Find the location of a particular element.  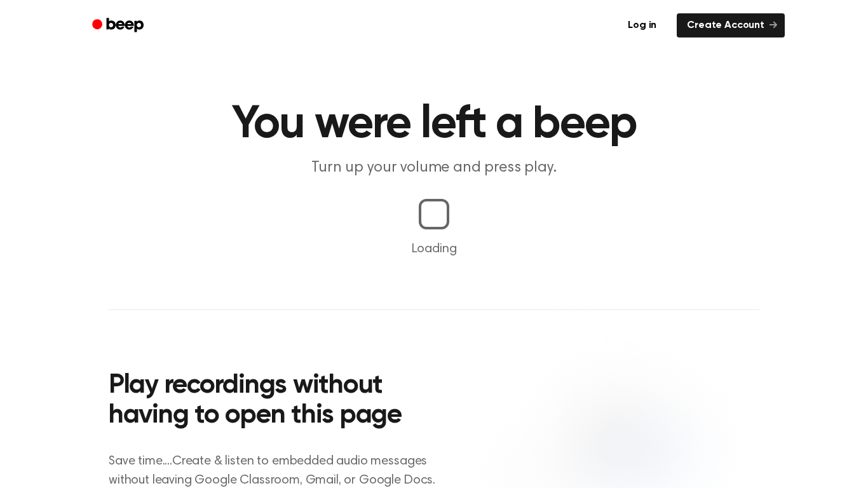

h1: You were left a beep is located at coordinates (434, 124).